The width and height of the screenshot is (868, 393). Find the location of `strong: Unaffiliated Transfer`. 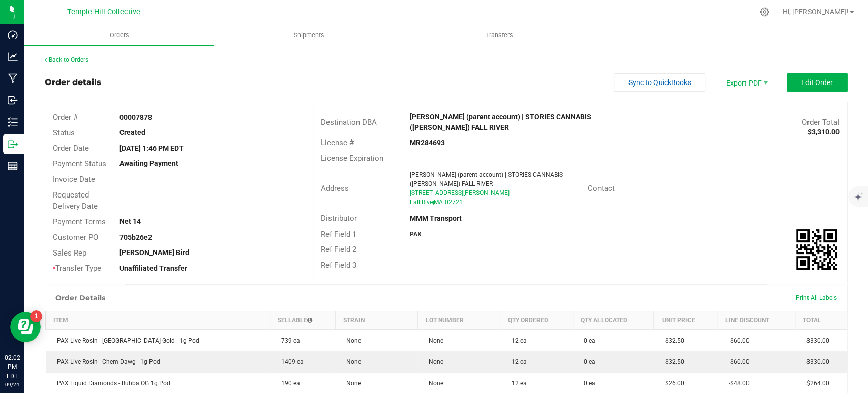

strong: Unaffiliated Transfer is located at coordinates (153, 268).